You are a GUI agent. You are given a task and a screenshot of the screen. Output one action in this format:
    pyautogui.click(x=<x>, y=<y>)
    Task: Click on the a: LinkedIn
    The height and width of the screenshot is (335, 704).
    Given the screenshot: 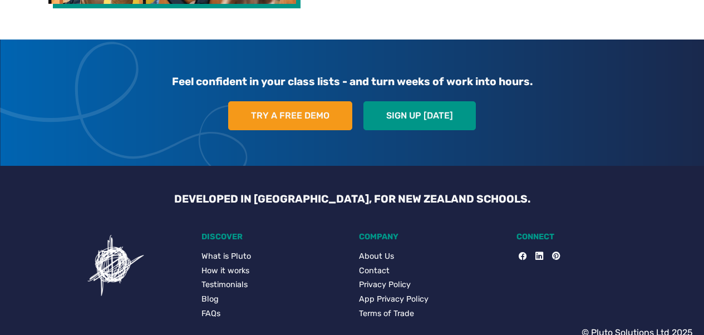 What is the action you would take?
    pyautogui.click(x=535, y=257)
    